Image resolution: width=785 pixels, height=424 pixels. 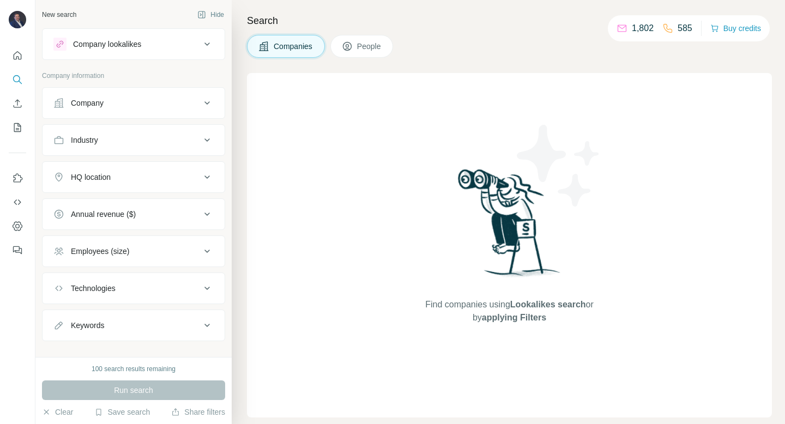 I want to click on div: Technologies, so click(x=93, y=288).